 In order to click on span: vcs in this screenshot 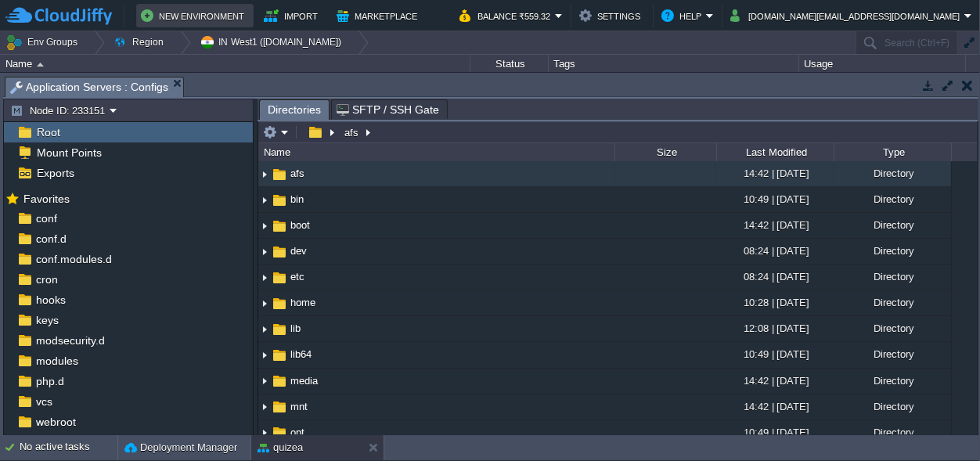, I will do `click(44, 402)`.